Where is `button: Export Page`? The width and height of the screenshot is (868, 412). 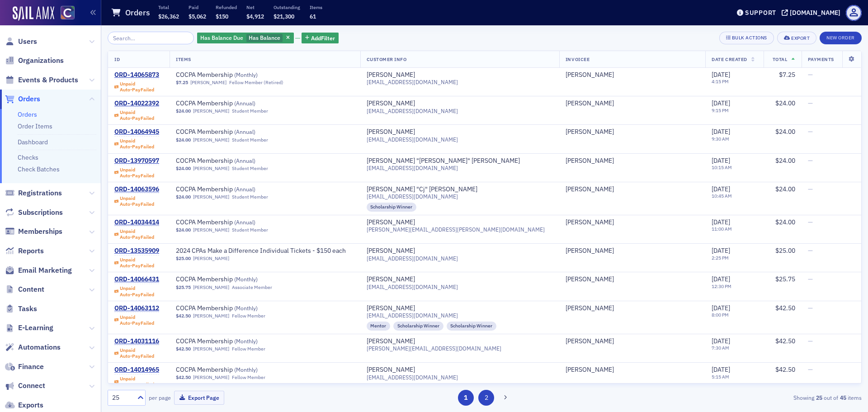
button: Export Page is located at coordinates (199, 398).